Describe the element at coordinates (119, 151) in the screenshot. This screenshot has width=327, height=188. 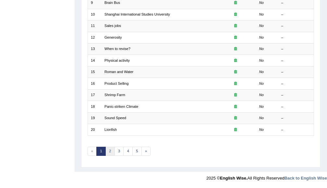
I see `a: 3` at that location.